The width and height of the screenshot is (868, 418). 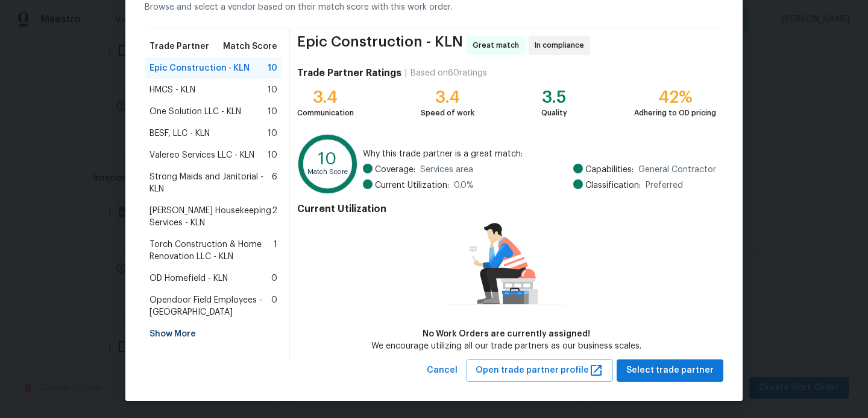 I want to click on div: Show More, so click(x=213, y=334).